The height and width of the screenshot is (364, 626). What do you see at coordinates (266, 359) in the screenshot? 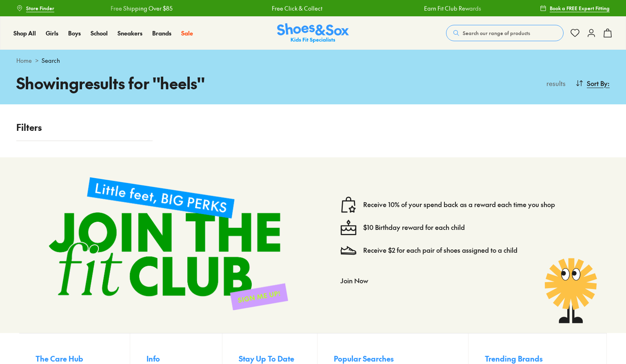
I see `span: Stay Up To Date` at bounding box center [266, 359].